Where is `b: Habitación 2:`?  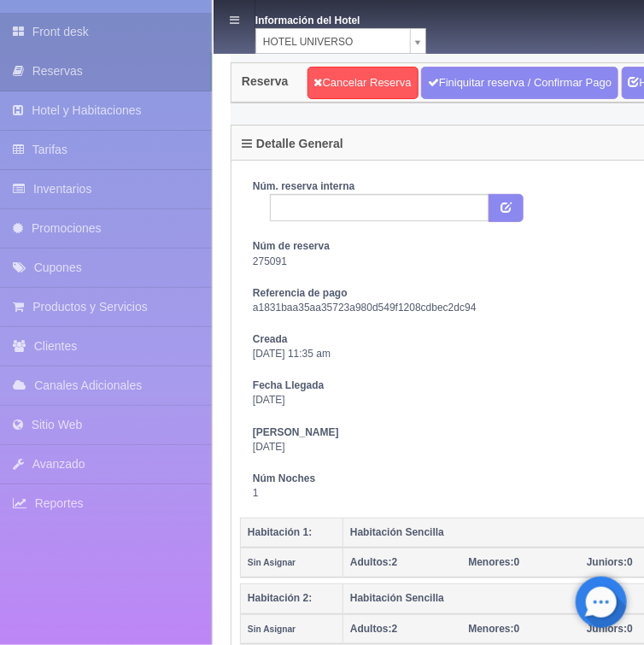 b: Habitación 2: is located at coordinates (279, 598).